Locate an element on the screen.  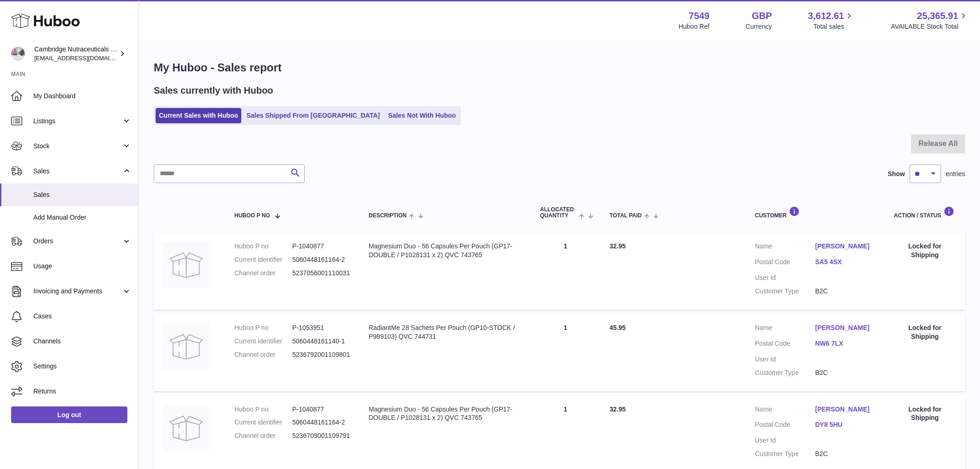
strong: GBP is located at coordinates (761, 15).